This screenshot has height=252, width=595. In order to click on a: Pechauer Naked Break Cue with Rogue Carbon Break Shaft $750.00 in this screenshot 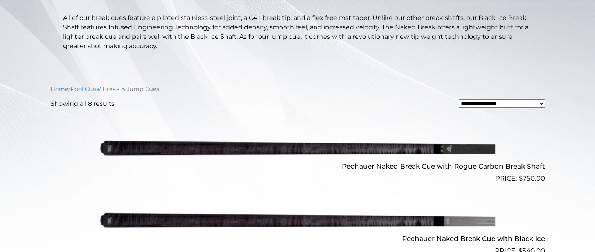, I will do `click(298, 149)`.